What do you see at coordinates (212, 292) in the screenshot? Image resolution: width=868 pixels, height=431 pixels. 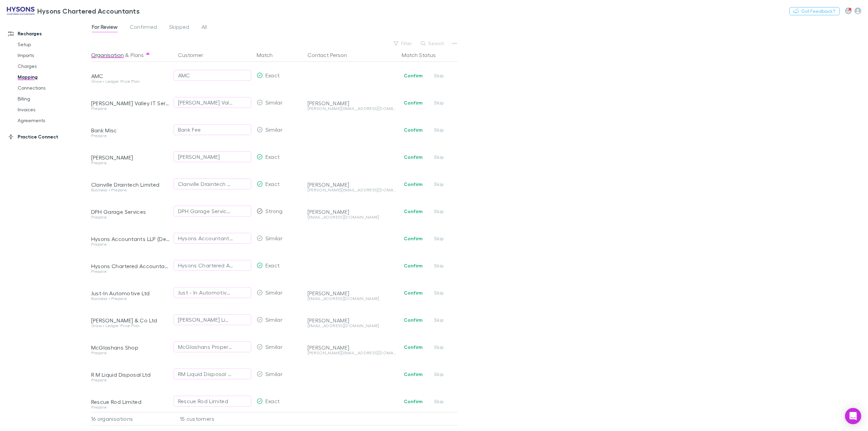 I see `button: Just - In Automotive Limited` at bounding box center [212, 292].